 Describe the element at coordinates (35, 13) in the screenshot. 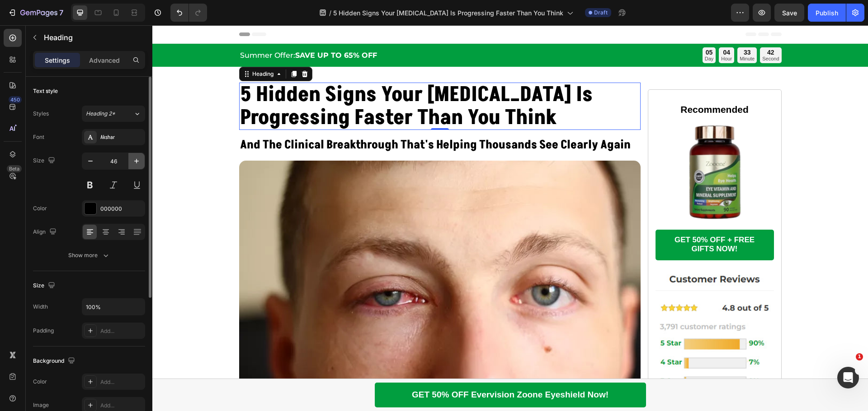

I see `button: 7` at that location.